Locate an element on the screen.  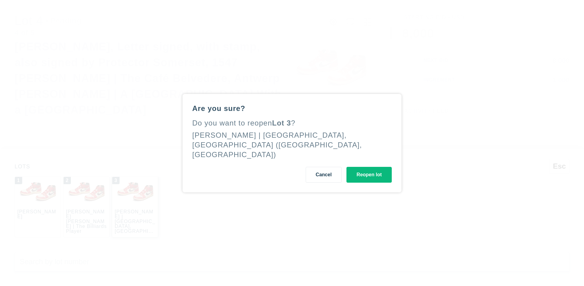
div: Are you sure? is located at coordinates (292, 109).